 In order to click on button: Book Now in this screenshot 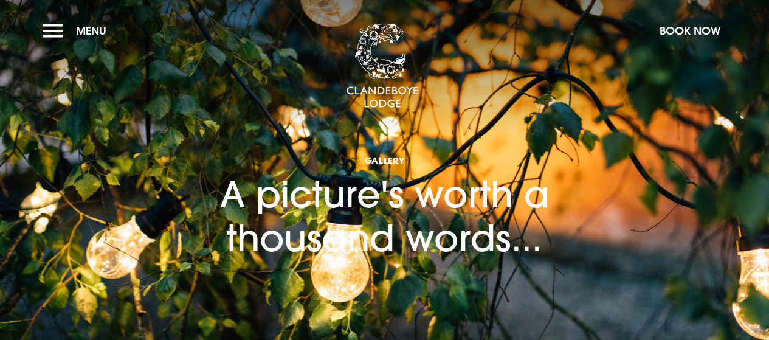, I will do `click(690, 30)`.